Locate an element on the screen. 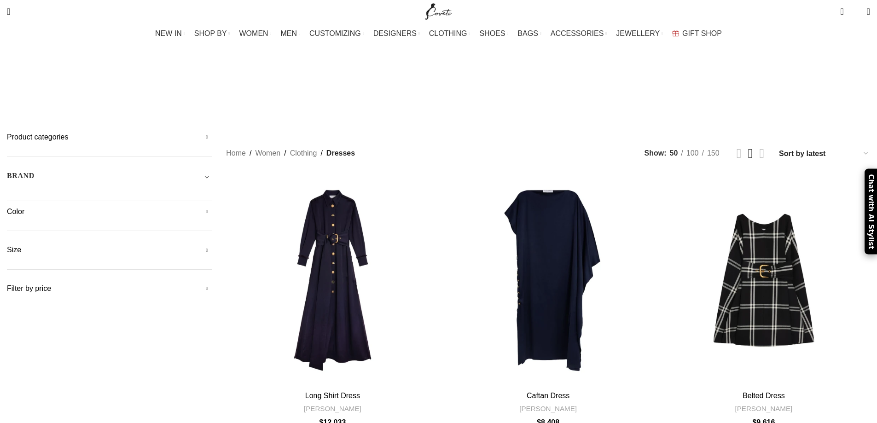 Image resolution: width=877 pixels, height=423 pixels. a: Search is located at coordinates (8, 12).